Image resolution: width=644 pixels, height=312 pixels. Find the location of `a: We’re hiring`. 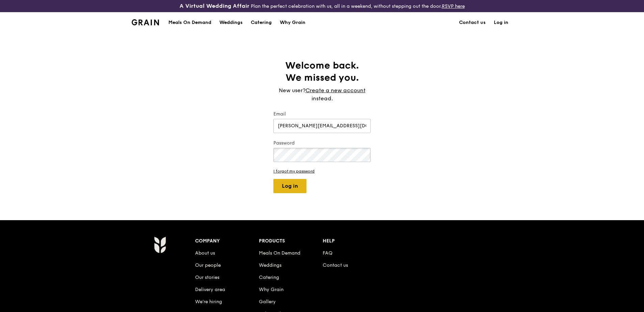

a: We’re hiring is located at coordinates (209, 302).